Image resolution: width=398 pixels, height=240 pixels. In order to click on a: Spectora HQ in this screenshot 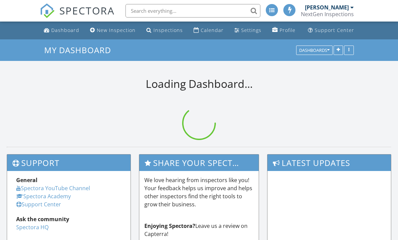, I will do `click(32, 227)`.